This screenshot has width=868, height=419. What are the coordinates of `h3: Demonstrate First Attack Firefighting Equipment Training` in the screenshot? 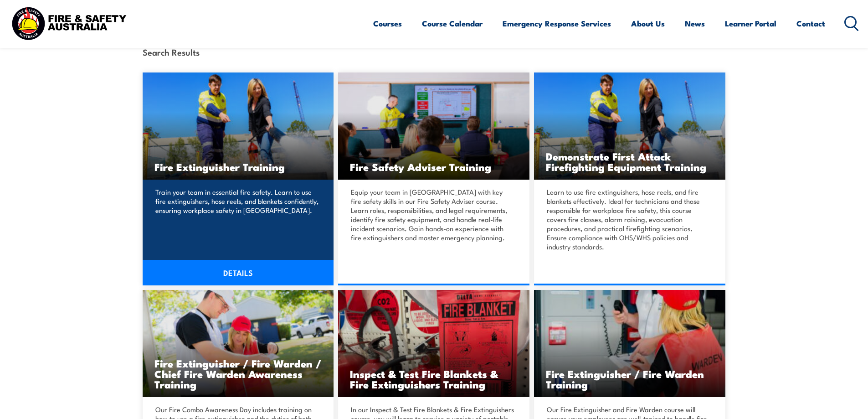 It's located at (630, 162).